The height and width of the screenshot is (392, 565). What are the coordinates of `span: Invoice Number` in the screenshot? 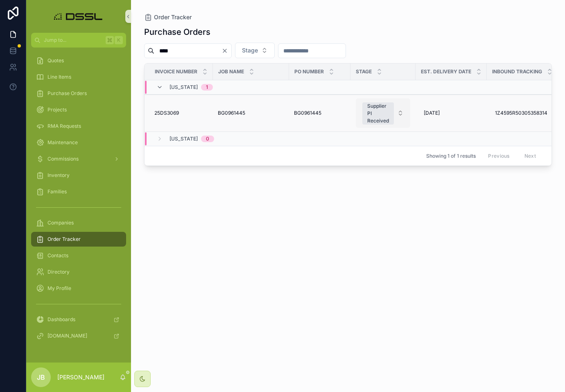 It's located at (176, 72).